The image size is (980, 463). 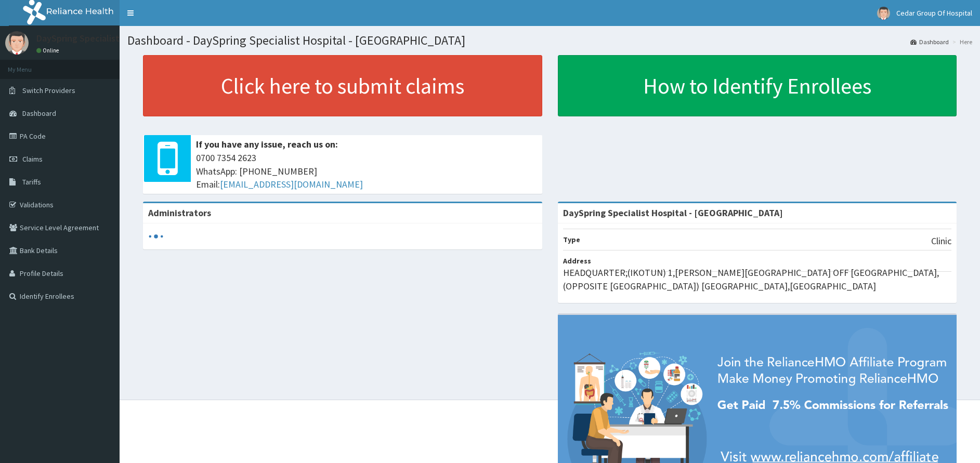 What do you see at coordinates (32, 182) in the screenshot?
I see `span: Tariffs` at bounding box center [32, 182].